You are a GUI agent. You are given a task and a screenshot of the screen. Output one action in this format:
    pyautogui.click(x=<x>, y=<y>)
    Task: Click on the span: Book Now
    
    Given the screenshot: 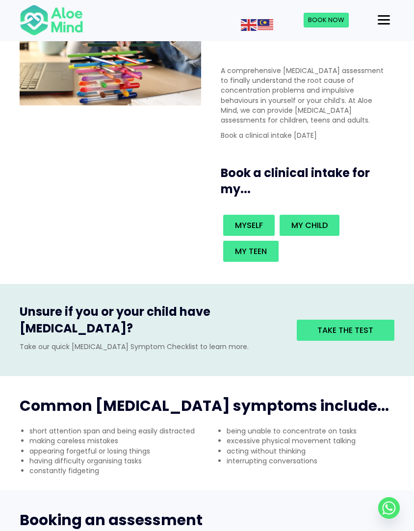 What is the action you would take?
    pyautogui.click(x=326, y=20)
    